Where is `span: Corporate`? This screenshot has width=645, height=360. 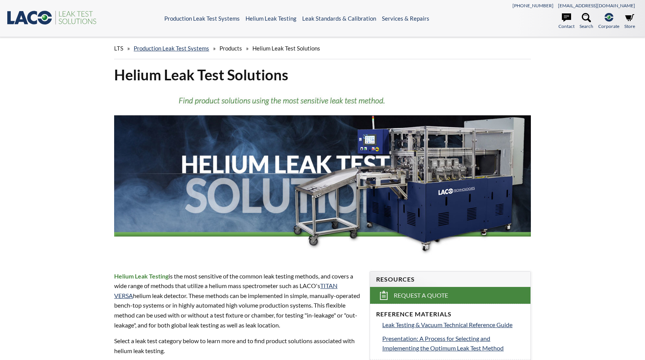
span: Corporate is located at coordinates (608, 26).